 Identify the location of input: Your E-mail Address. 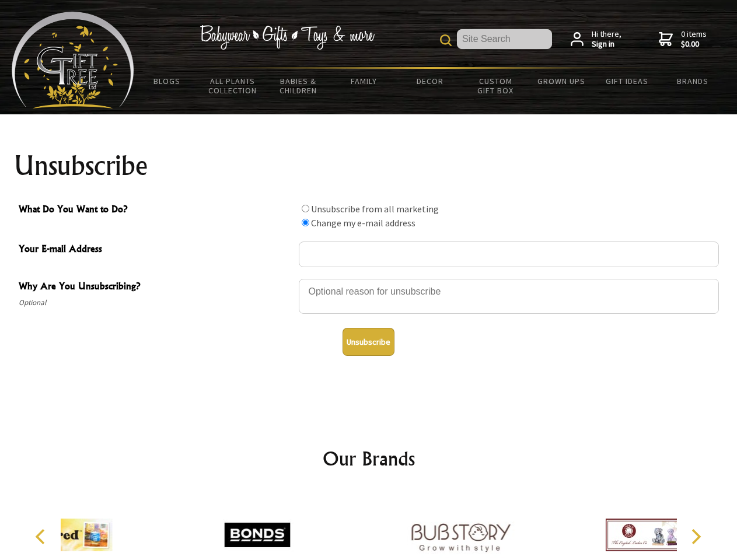
(508, 254).